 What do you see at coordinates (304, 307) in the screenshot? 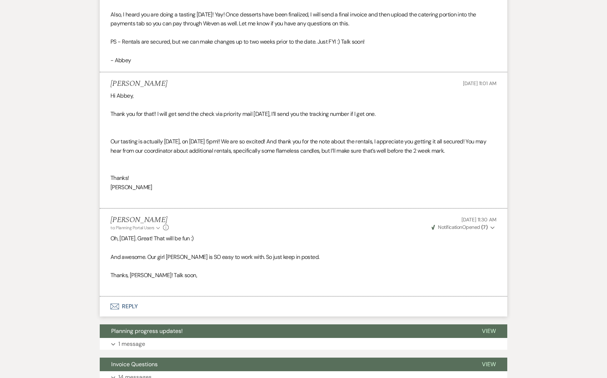
I see `button: Reply` at bounding box center [304, 307].